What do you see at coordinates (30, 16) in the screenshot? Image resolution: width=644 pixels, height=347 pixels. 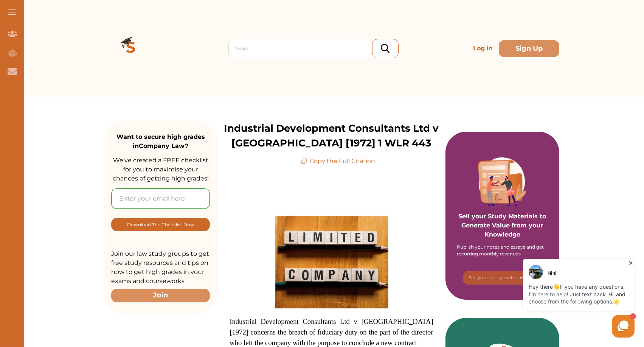 I see `div: Nini` at bounding box center [30, 16].